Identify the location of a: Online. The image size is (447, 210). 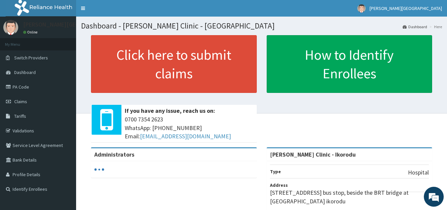
(31, 32).